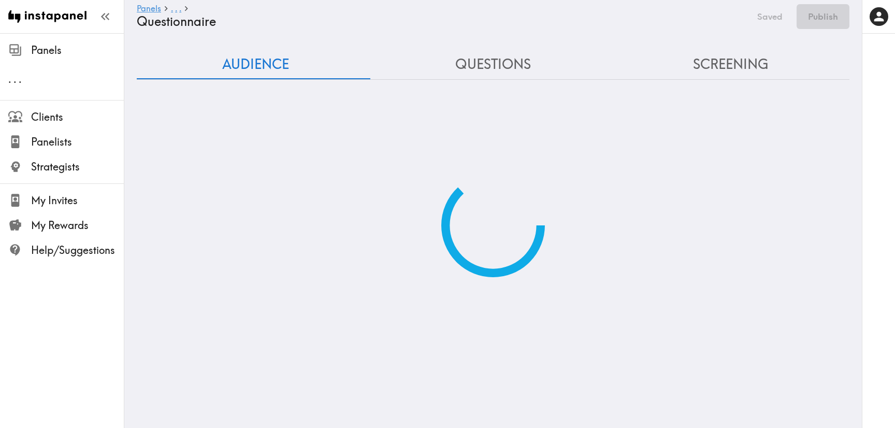  What do you see at coordinates (493, 64) in the screenshot?
I see `button: Questions` at bounding box center [493, 64].